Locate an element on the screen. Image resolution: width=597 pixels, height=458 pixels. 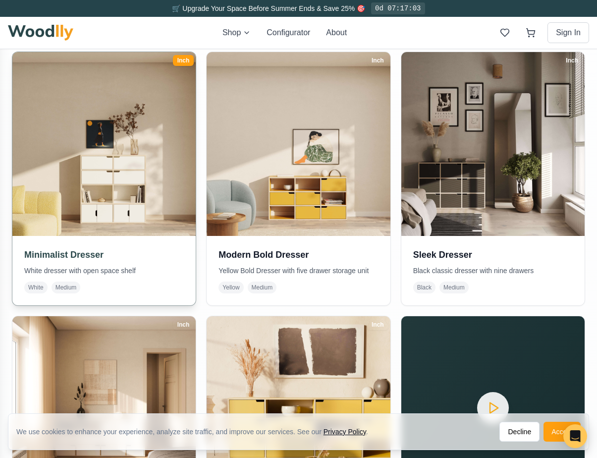
button: Decline is located at coordinates (519, 432).